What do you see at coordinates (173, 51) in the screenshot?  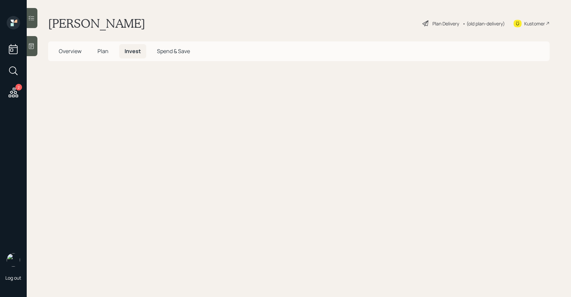 I see `span: Spend & Save` at bounding box center [173, 51].